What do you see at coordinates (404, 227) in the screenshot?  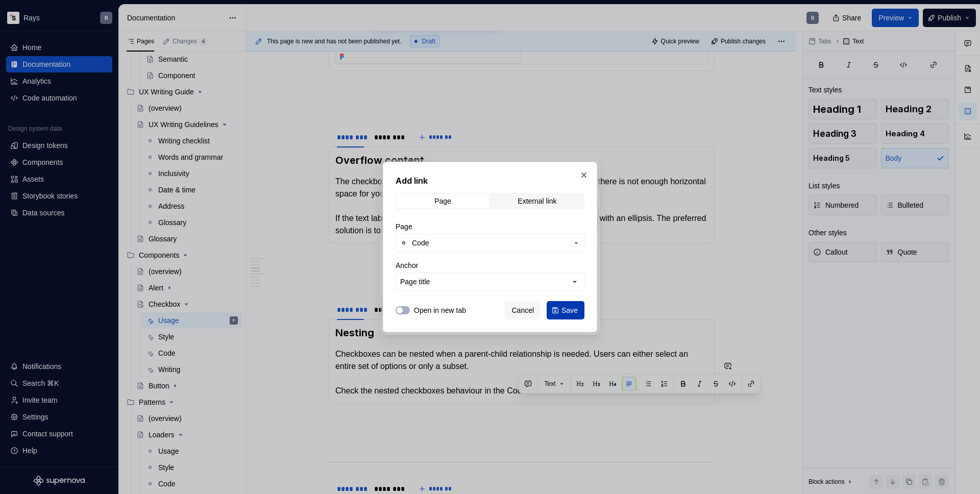 I see `label: Page` at bounding box center [404, 227].